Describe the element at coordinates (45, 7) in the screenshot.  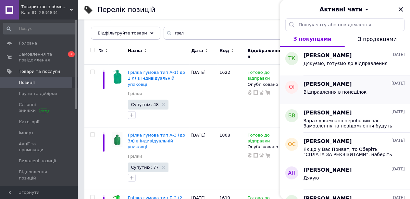
I see `span: Товариство з обмеженою відповідальністю "МТВ - ФАРМ"` at that location.